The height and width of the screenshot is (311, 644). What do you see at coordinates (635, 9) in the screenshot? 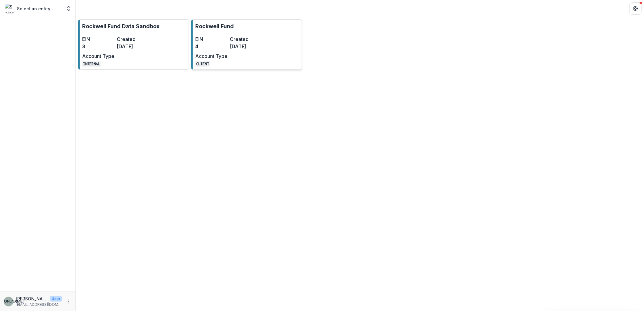
I see `button: Get Help` at bounding box center [635, 9].